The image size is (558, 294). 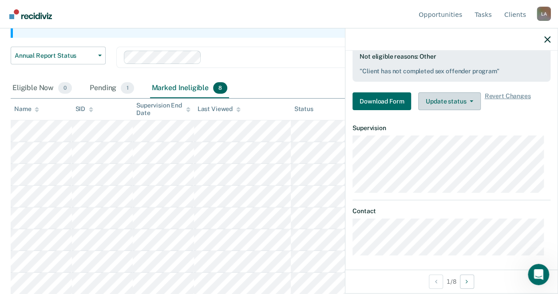 What do you see at coordinates (452, 128) in the screenshot?
I see `dt: Supervision` at bounding box center [452, 128].